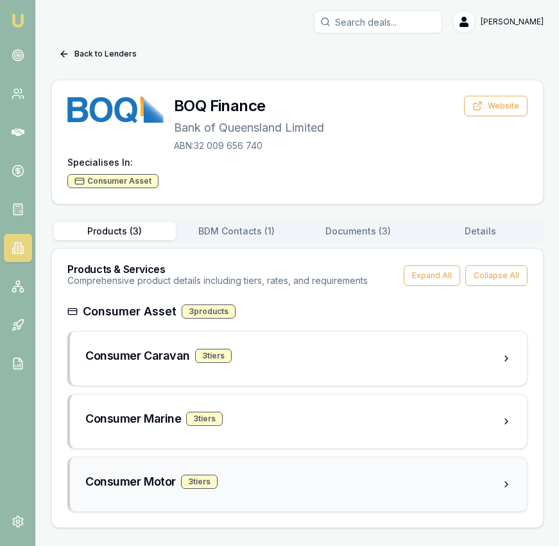  Describe the element at coordinates (249, 128) in the screenshot. I see `p: Bank of Queensland Limited` at that location.